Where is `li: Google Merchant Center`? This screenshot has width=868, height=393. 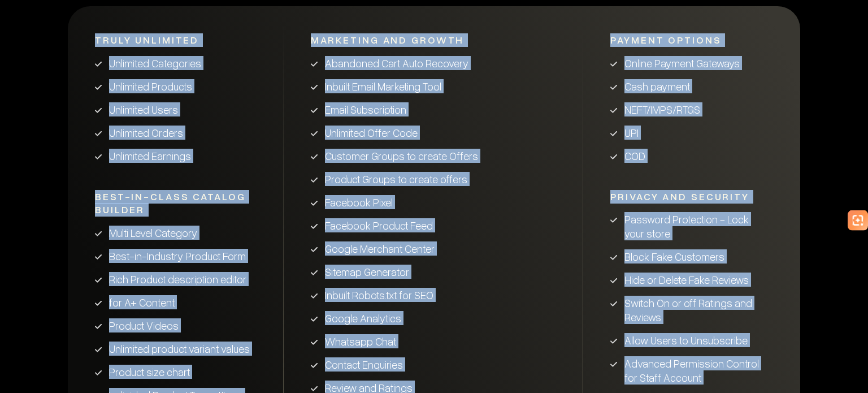 li: Google Merchant Center is located at coordinates (433, 248).